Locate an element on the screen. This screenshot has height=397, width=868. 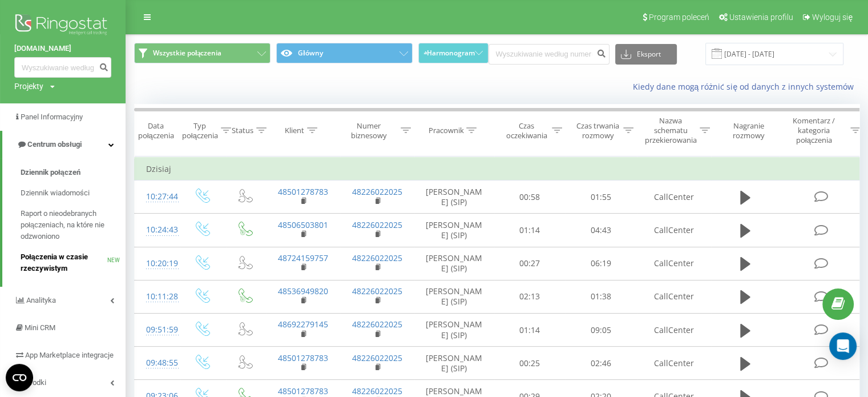
td: 06:19 is located at coordinates (601, 263).